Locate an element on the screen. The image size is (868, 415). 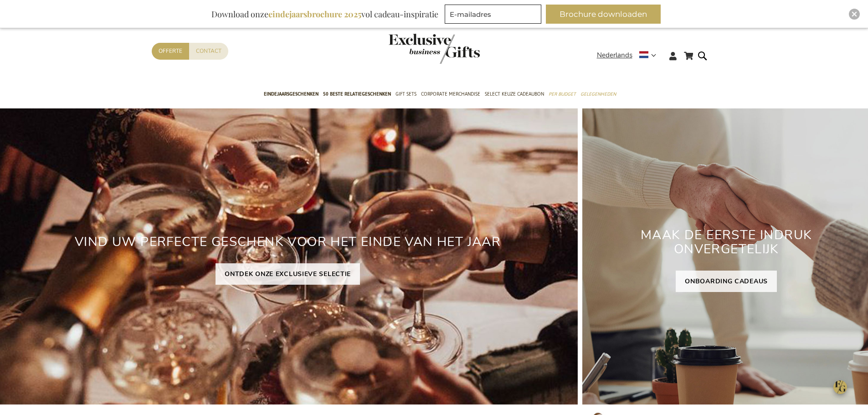
span: 50 beste relatiegeschenken is located at coordinates (357, 94).